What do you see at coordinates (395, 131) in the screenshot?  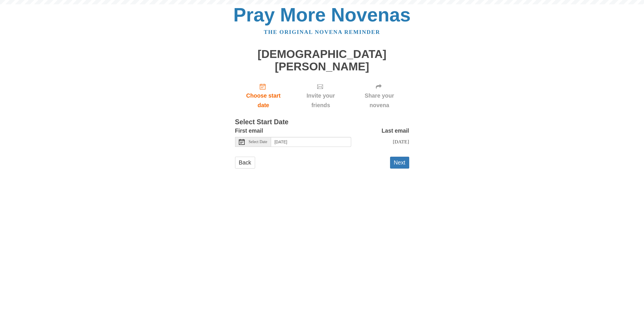 I see `label: Last email` at bounding box center [395, 131].